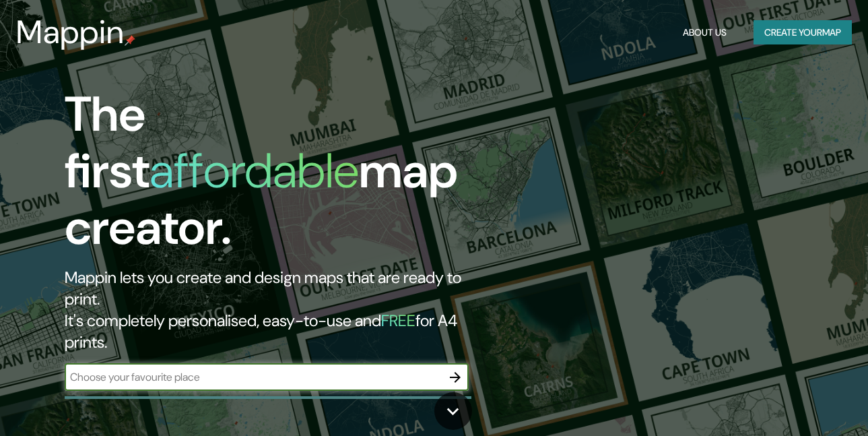 This screenshot has width=868, height=436. What do you see at coordinates (254, 170) in the screenshot?
I see `h1: affordable` at bounding box center [254, 170].